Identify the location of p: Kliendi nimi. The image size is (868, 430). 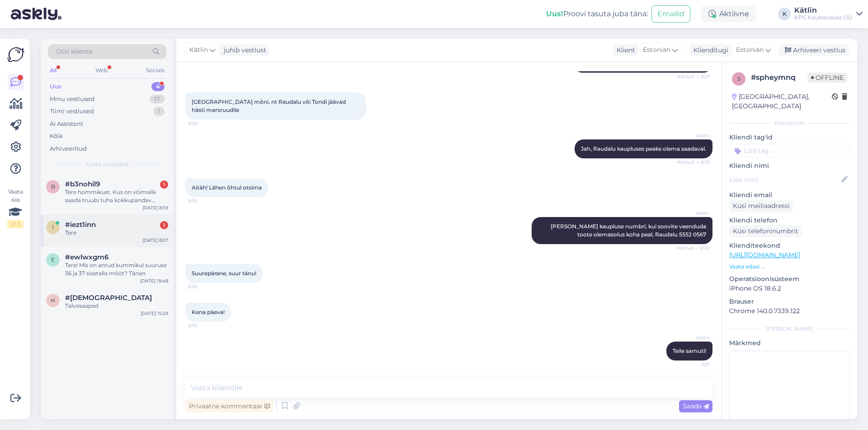
(789, 165).